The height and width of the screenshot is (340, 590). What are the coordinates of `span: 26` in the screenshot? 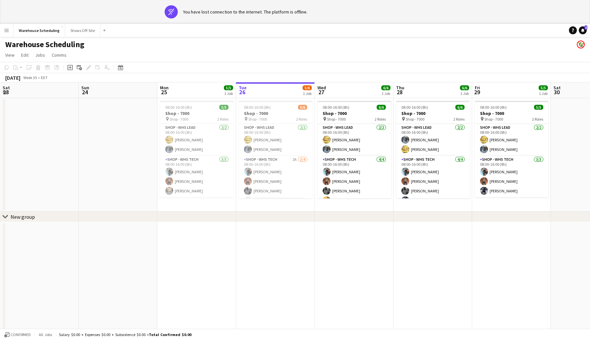 It's located at (242, 92).